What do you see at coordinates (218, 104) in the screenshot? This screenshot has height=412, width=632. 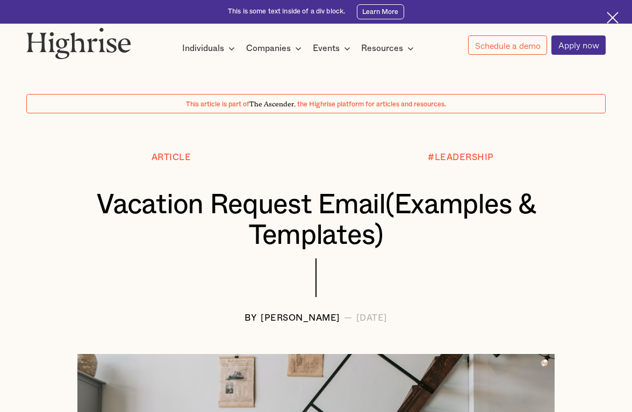 I see `span: This article is part of` at bounding box center [218, 104].